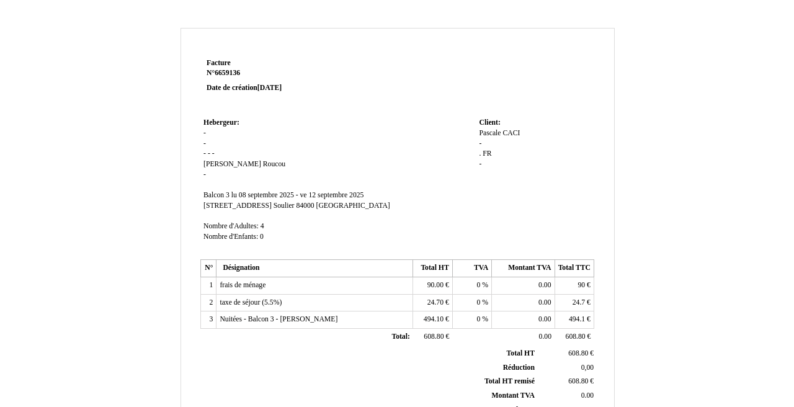 The width and height of the screenshot is (794, 407). I want to click on th: Désignation, so click(314, 269).